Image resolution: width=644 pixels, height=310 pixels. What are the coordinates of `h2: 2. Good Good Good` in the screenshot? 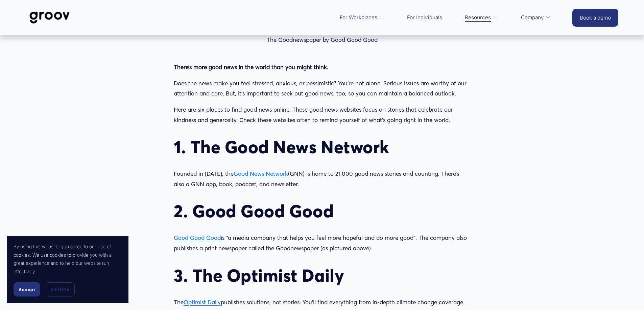 It's located at (322, 211).